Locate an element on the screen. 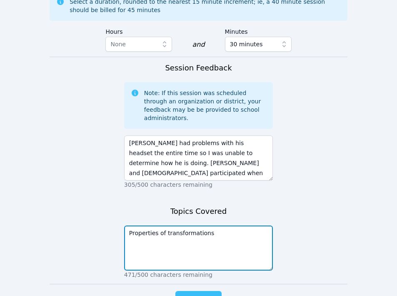 This screenshot has width=397, height=296. label: Minutes is located at coordinates (259, 30).